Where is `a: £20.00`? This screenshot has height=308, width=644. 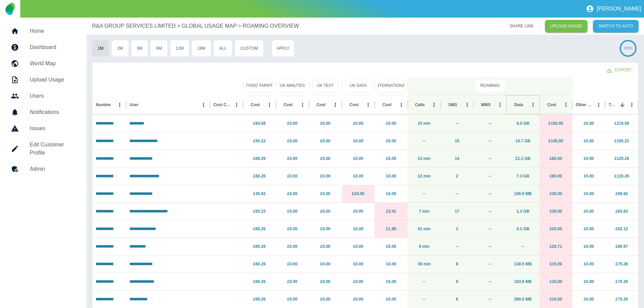
a: £20.00 is located at coordinates (555, 229).